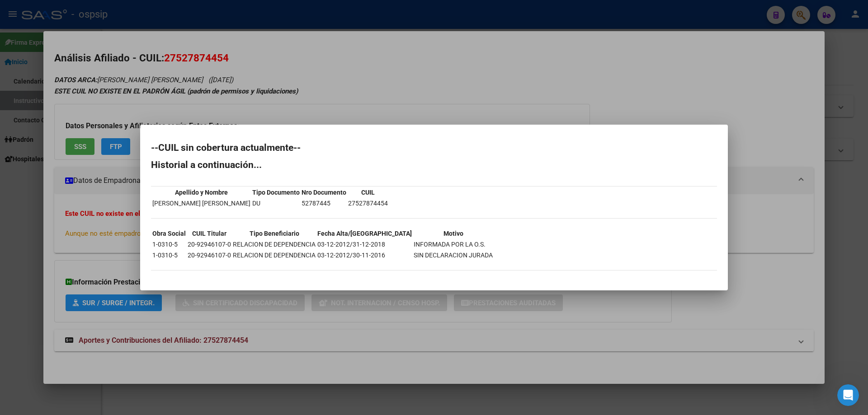  I want to click on td: SIN DECLARACION JURADA, so click(453, 255).